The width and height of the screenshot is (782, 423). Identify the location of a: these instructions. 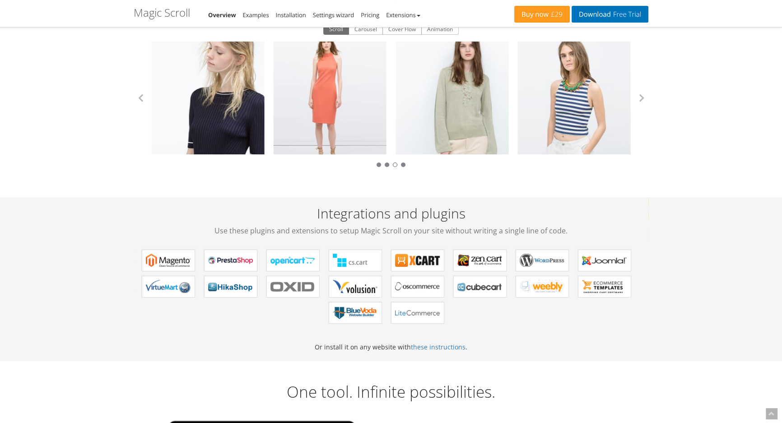
(438, 347).